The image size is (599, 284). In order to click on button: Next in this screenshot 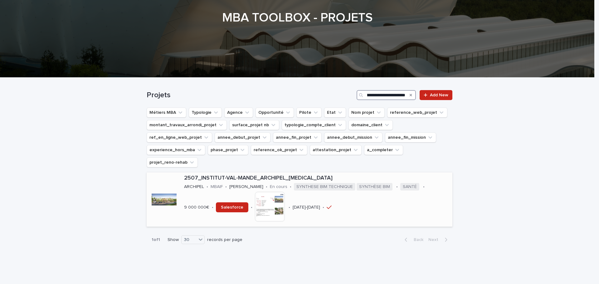, I will do `click(439, 240)`.